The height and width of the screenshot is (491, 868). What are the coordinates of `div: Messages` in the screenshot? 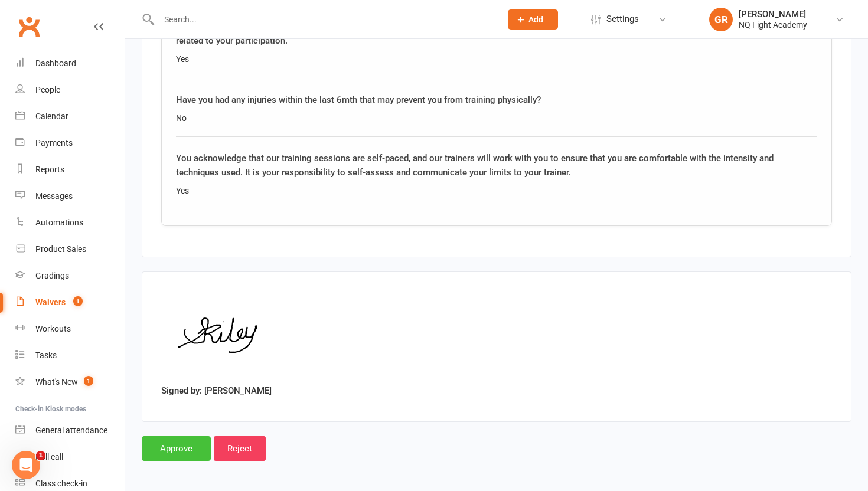 It's located at (54, 196).